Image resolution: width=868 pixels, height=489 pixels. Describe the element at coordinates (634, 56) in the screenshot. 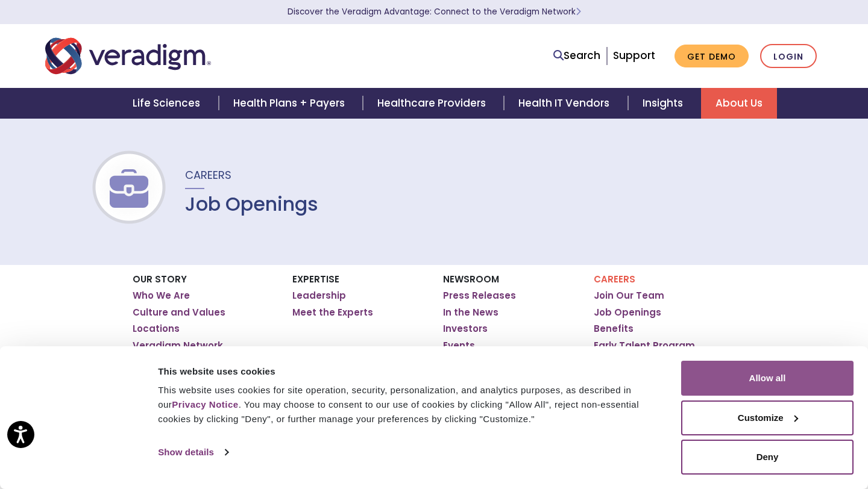

I see `a: Support` at that location.